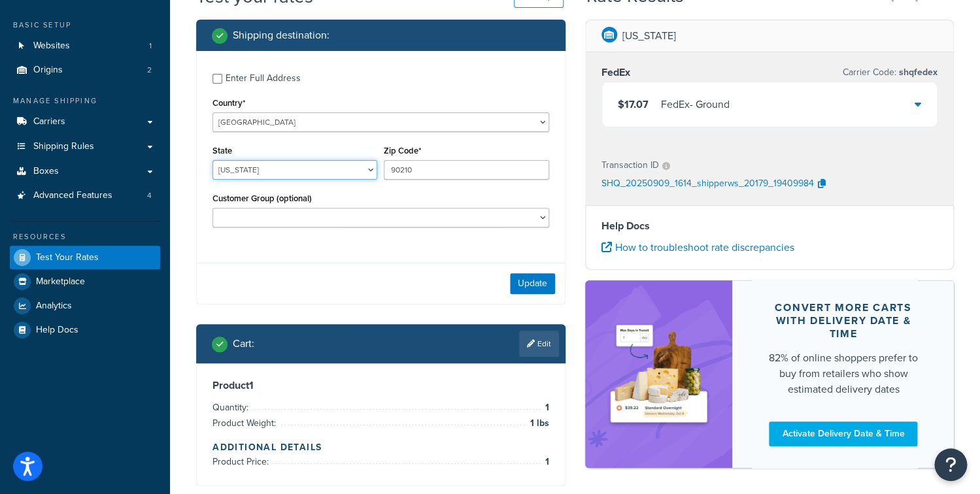  What do you see at coordinates (539, 344) in the screenshot?
I see `a: Edit` at bounding box center [539, 344].